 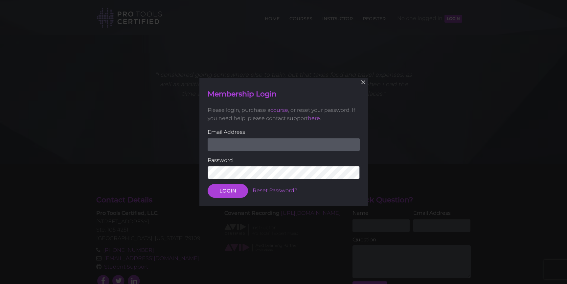 I want to click on label: Password, so click(x=283, y=161).